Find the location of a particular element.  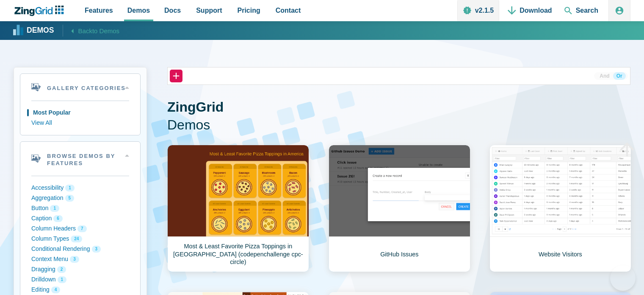

span: Features is located at coordinates (99, 10).